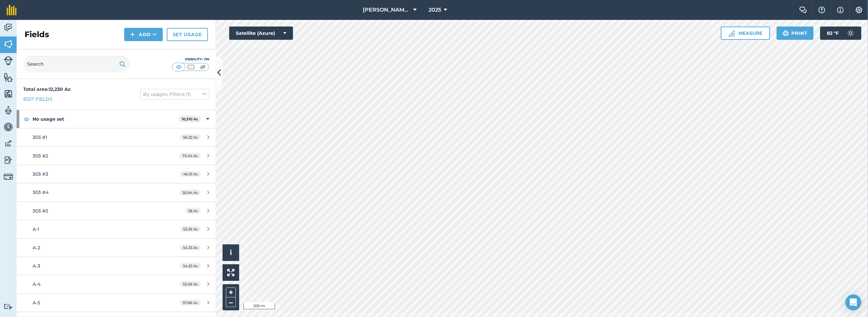  I want to click on span: 303 #2, so click(40, 156).